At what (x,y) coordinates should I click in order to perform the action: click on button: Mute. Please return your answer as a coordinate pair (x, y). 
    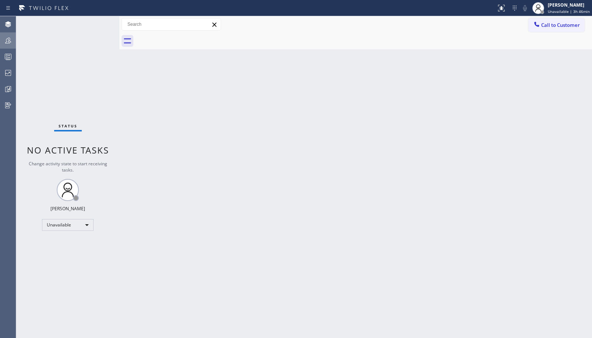
    Looking at the image, I should click on (525, 8).